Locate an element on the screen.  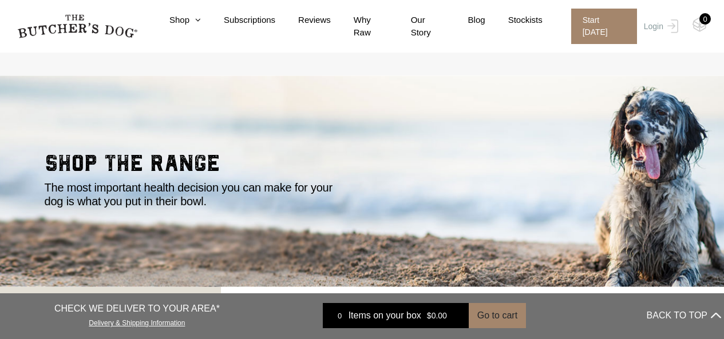
bdi: 0.00 is located at coordinates (437, 316).